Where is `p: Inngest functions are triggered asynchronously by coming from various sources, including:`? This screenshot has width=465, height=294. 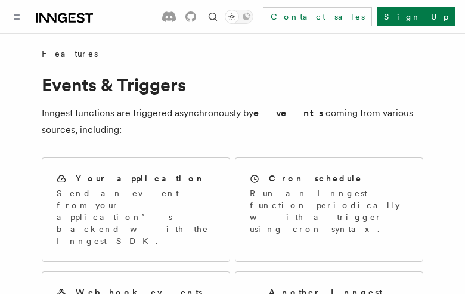 p: Inngest functions are triggered asynchronously by coming from various sources, including: is located at coordinates (233, 122).